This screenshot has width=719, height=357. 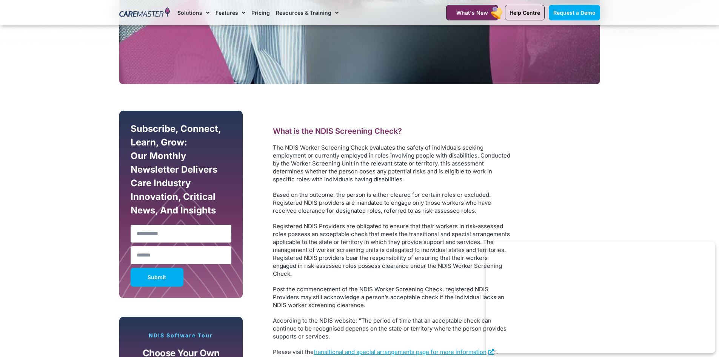 I want to click on span: Help Centre, so click(x=525, y=12).